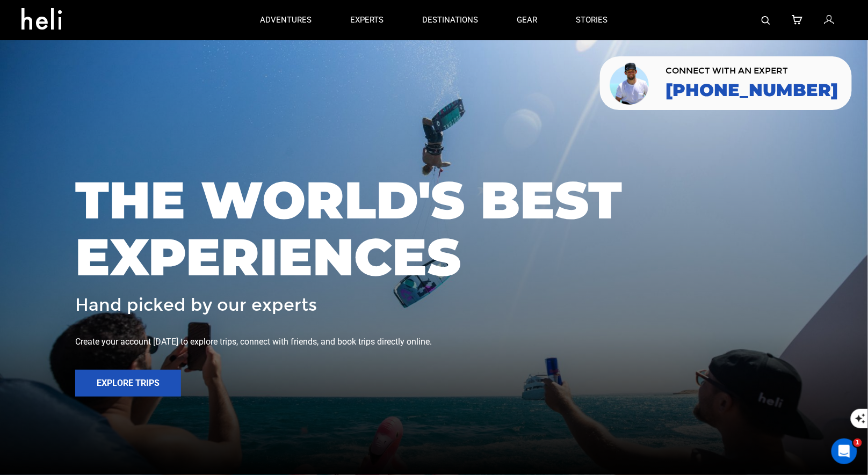 This screenshot has height=475, width=868. What do you see at coordinates (451, 20) in the screenshot?
I see `p: destinations` at bounding box center [451, 20].